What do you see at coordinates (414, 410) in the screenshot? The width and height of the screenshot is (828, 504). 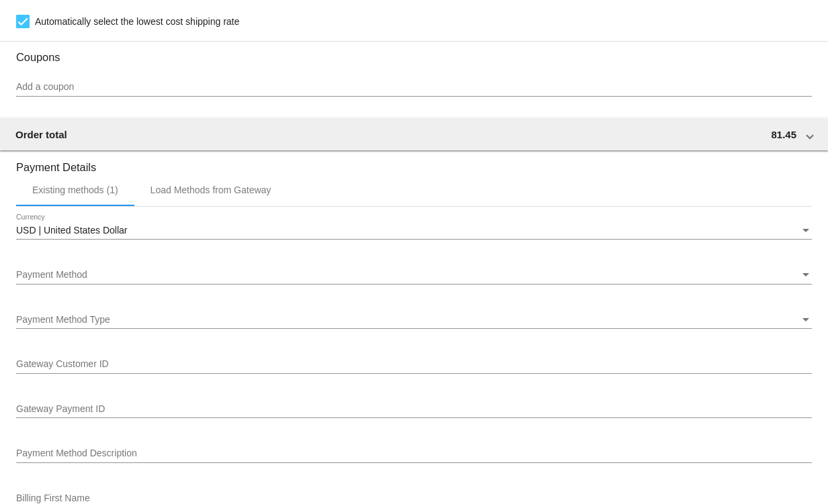 I see `input: Gateway Payment ID` at bounding box center [414, 410].